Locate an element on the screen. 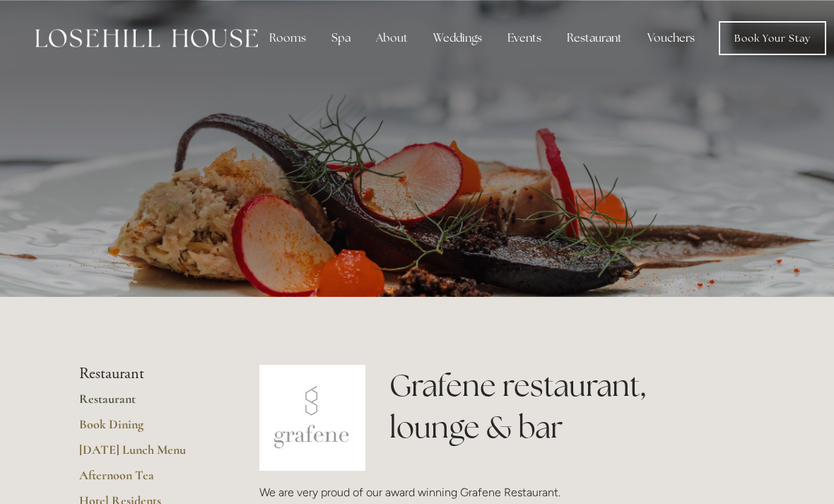 The height and width of the screenshot is (504, 834). a: Restaurant is located at coordinates (146, 404).